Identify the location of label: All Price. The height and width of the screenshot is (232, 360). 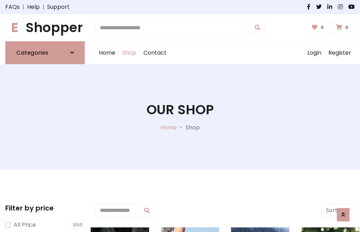
(25, 224).